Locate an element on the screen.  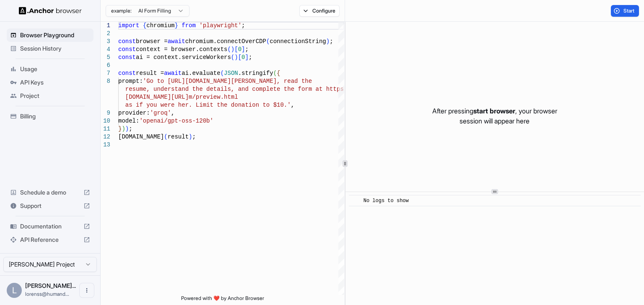
div: API Reference is located at coordinates (50, 240).